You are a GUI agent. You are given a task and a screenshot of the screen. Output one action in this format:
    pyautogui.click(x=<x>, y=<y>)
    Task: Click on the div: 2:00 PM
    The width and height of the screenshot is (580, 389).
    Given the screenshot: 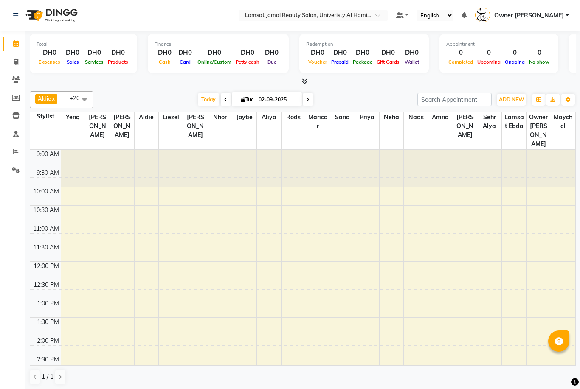 What is the action you would take?
    pyautogui.click(x=48, y=341)
    